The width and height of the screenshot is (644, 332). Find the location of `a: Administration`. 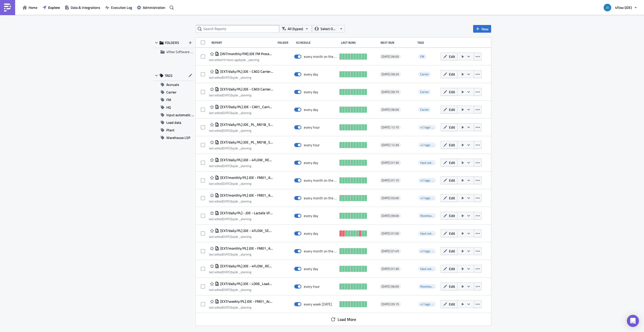

a: Administration is located at coordinates (151, 7).